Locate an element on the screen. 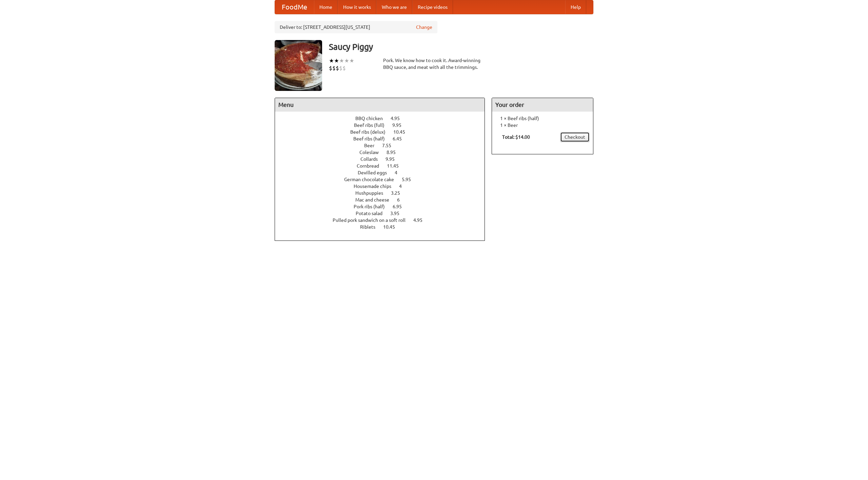 Image resolution: width=868 pixels, height=480 pixels. a: Hushpuppies 3.25 is located at coordinates (384, 193).